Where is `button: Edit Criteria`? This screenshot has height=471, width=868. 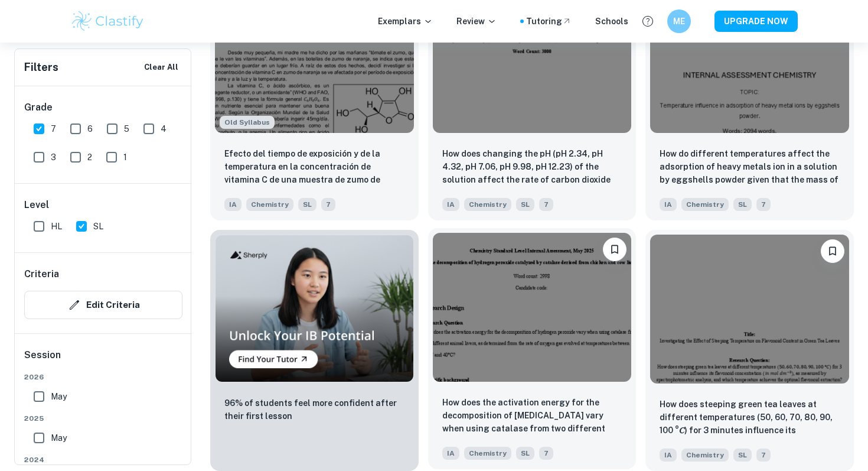 button: Edit Criteria is located at coordinates (103, 305).